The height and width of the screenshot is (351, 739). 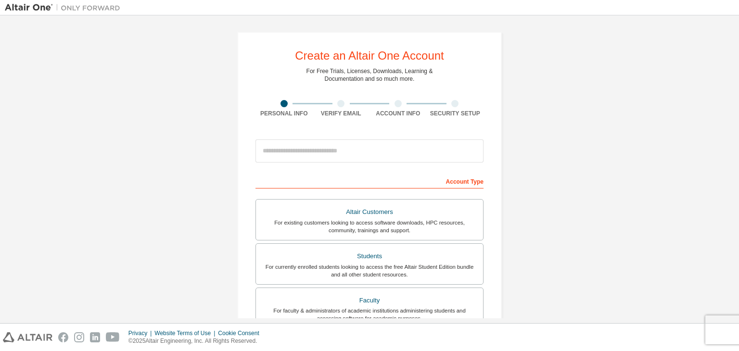 What do you see at coordinates (398, 114) in the screenshot?
I see `div: Account Info` at bounding box center [398, 114].